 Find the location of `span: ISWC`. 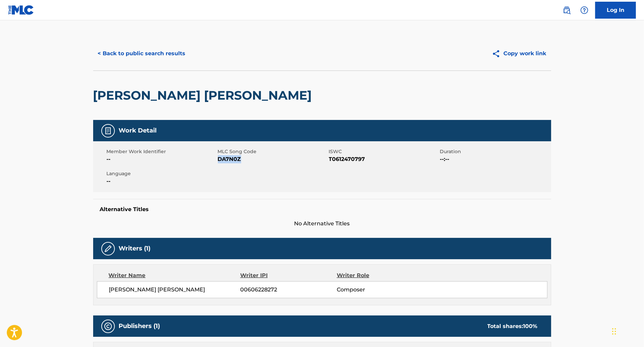

span: ISWC is located at coordinates (383, 152).